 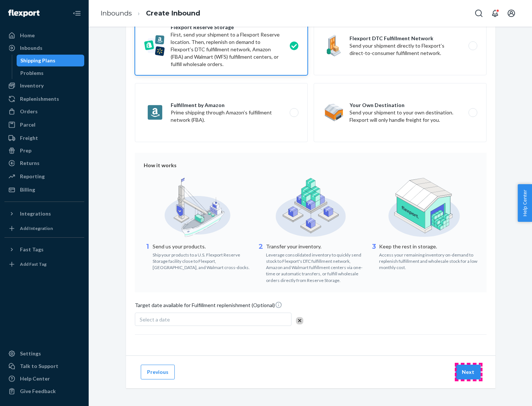 I want to click on a: Returns, so click(x=44, y=163).